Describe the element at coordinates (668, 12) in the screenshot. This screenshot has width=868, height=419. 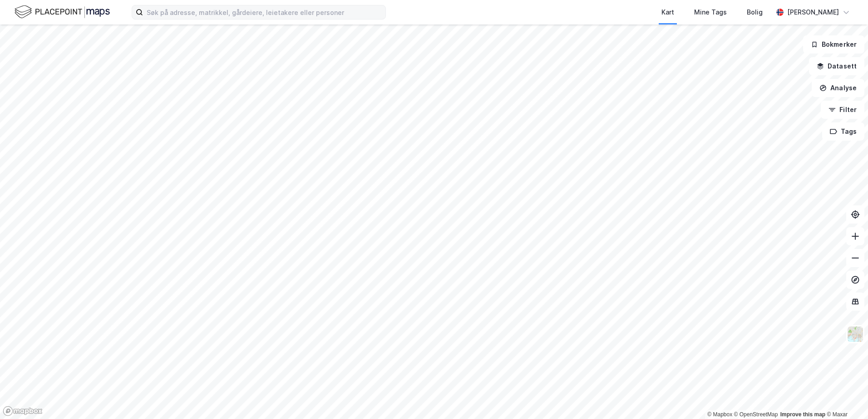
I see `div: Kart` at that location.